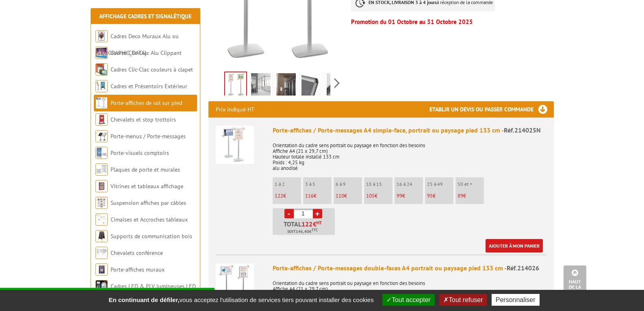 This screenshot has height=311, width=644. What do you see at coordinates (145, 169) in the screenshot?
I see `a: Plaques de porte et murales` at bounding box center [145, 169].